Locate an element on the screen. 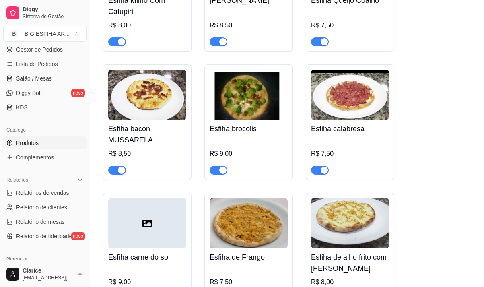 This screenshot has width=484, height=287. span: Relatórios de vendas is located at coordinates (43, 193).